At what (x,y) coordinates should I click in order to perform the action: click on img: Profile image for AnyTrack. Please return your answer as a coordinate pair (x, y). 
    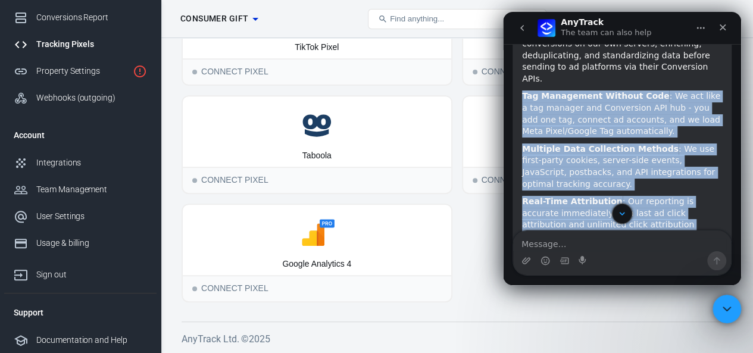
    Looking at the image, I should click on (43, 16).